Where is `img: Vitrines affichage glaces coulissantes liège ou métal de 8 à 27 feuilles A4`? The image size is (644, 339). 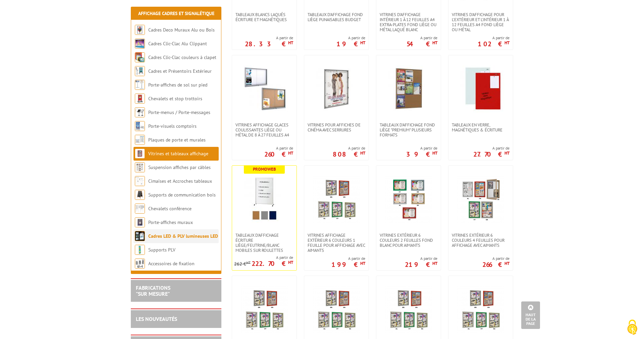 img: Vitrines affichage glaces coulissantes liège ou métal de 8 à 27 feuilles A4 is located at coordinates (264, 89).